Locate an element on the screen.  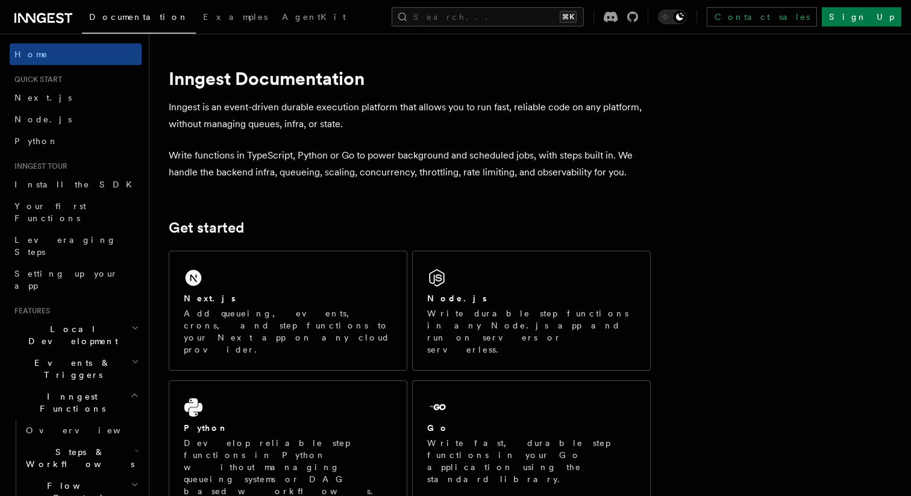
span: Examples is located at coordinates (235, 17).